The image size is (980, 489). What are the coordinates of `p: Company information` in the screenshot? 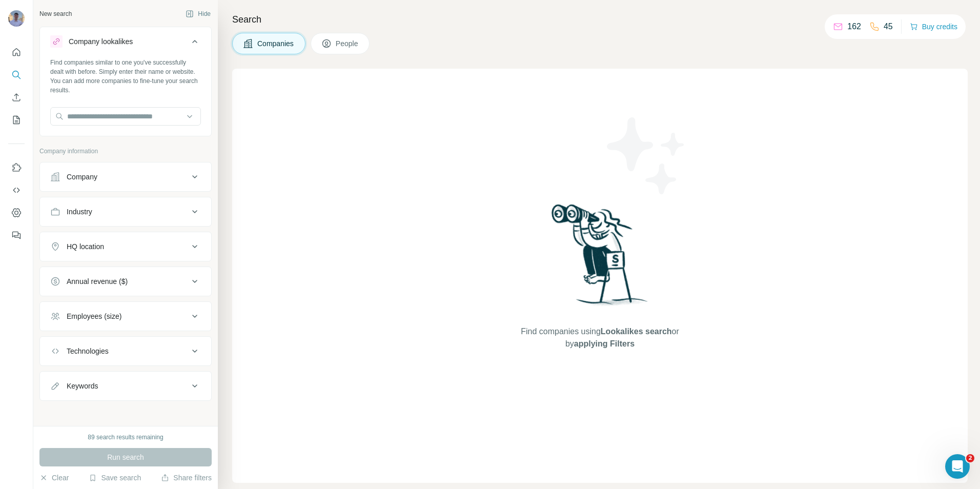 It's located at (125, 151).